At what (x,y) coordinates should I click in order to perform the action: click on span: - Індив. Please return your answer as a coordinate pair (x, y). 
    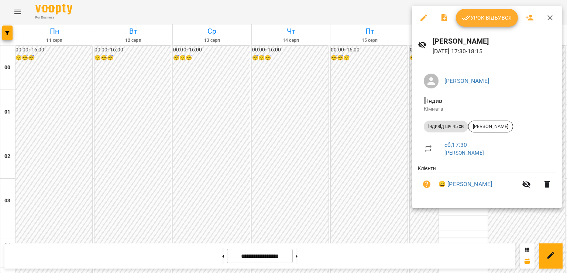
    Looking at the image, I should click on (434, 100).